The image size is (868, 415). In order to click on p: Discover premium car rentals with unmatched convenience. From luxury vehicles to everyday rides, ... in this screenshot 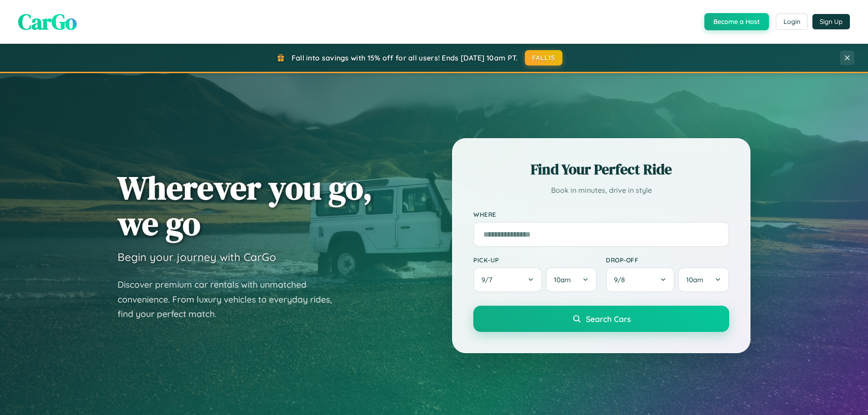, I will do `click(231, 300)`.